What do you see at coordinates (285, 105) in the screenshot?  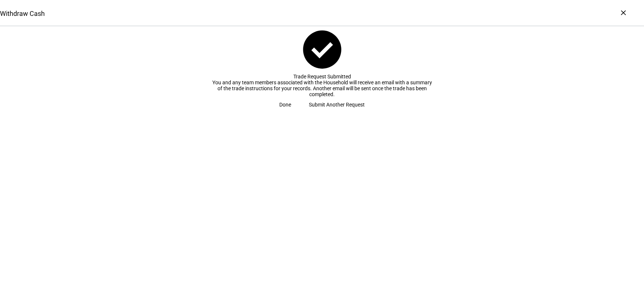 I see `span: Done` at bounding box center [285, 105].